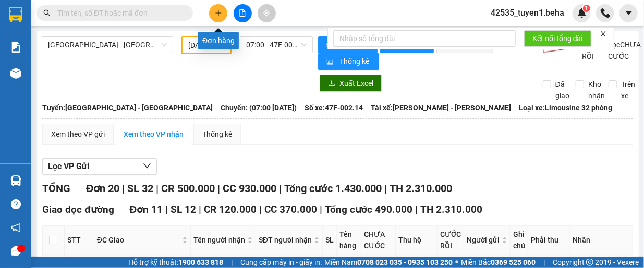 This screenshot has width=644, height=268. I want to click on span: down, so click(147, 166).